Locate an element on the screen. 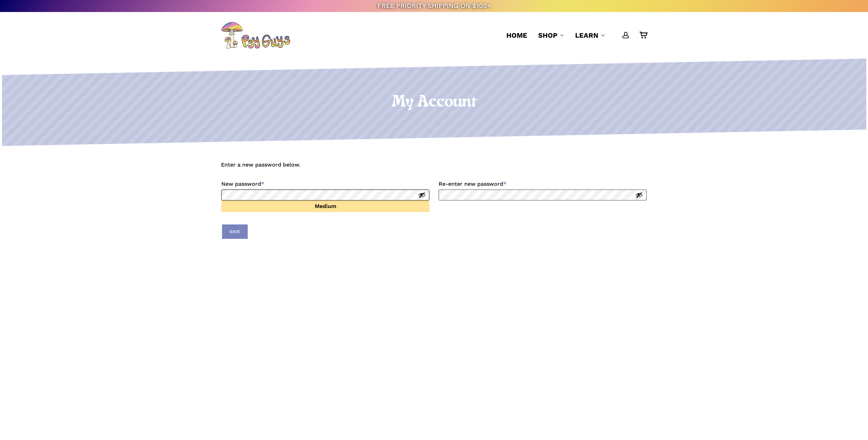 Image resolution: width=868 pixels, height=440 pixels. h1: My Account is located at coordinates (434, 102).